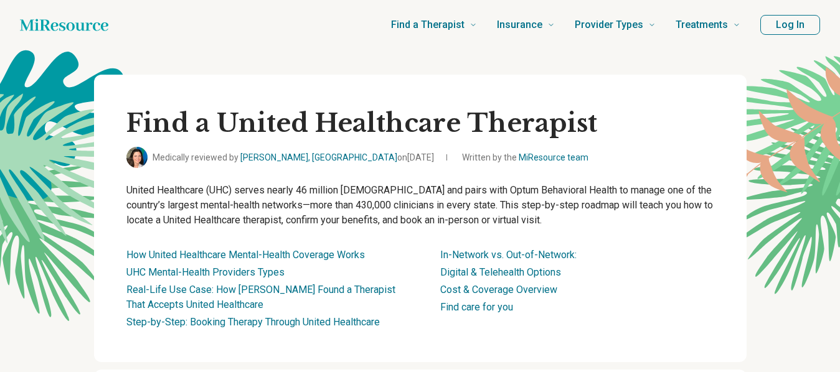 The image size is (840, 372). What do you see at coordinates (476, 307) in the screenshot?
I see `a: Find care for you` at bounding box center [476, 307].